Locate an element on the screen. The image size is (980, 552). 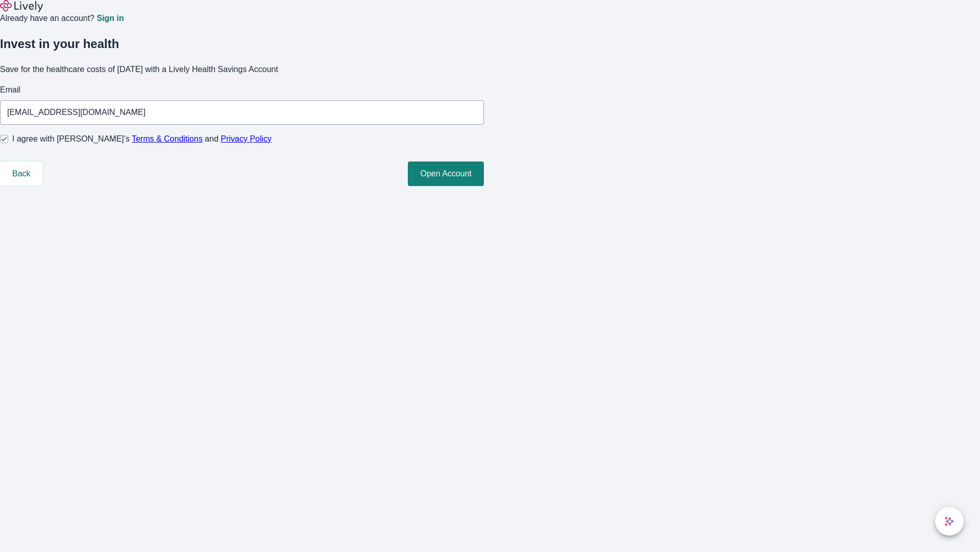
a: Sign in is located at coordinates (110, 19).